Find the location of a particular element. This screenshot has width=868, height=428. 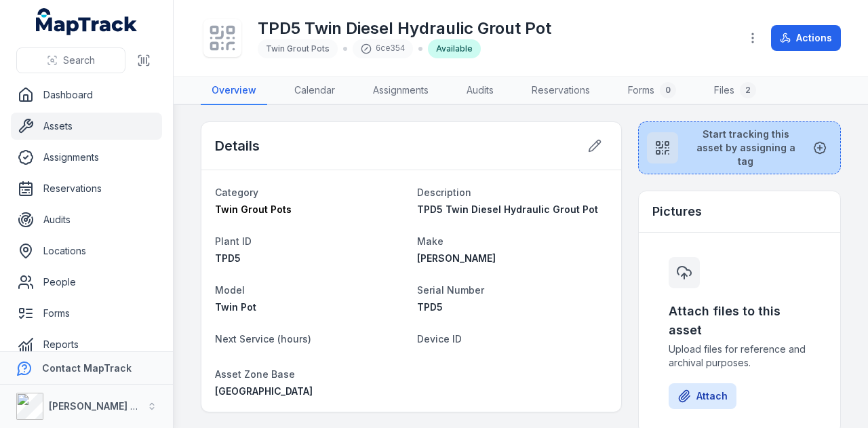

a: Forms0 is located at coordinates (652, 91).